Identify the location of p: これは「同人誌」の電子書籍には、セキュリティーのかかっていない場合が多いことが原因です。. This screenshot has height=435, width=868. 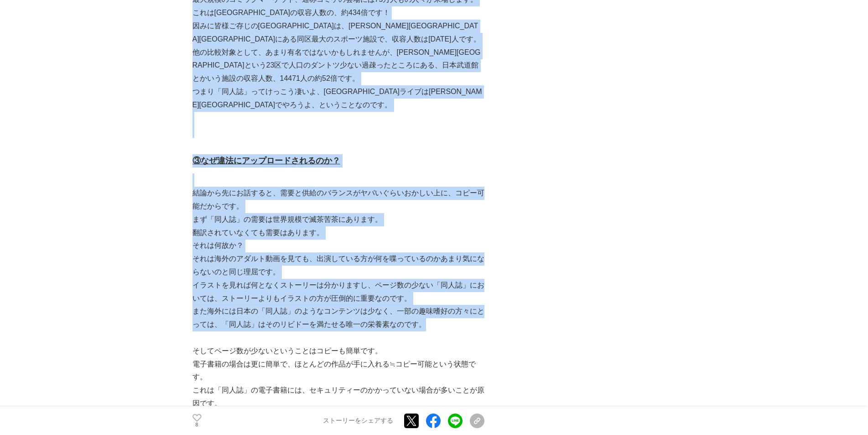
(338, 397).